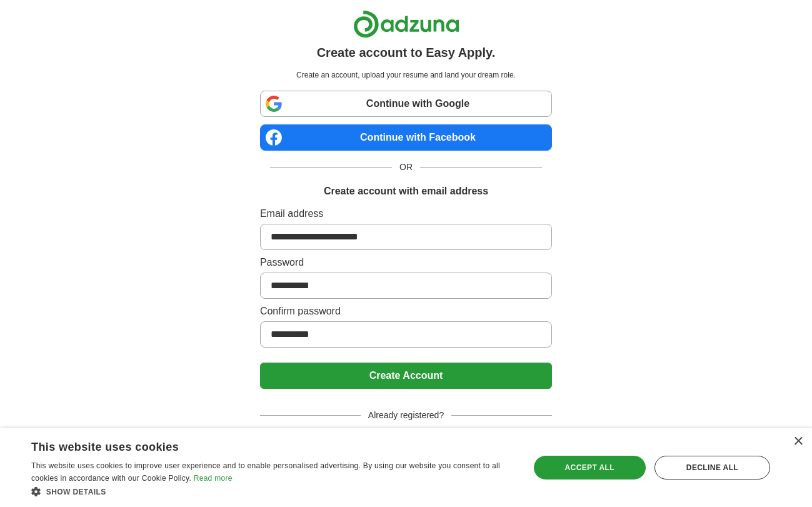 Image resolution: width=812 pixels, height=507 pixels. I want to click on label: Email address, so click(406, 214).